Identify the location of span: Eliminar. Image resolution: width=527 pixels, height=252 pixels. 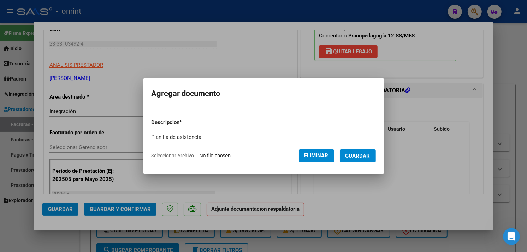
(316, 155).